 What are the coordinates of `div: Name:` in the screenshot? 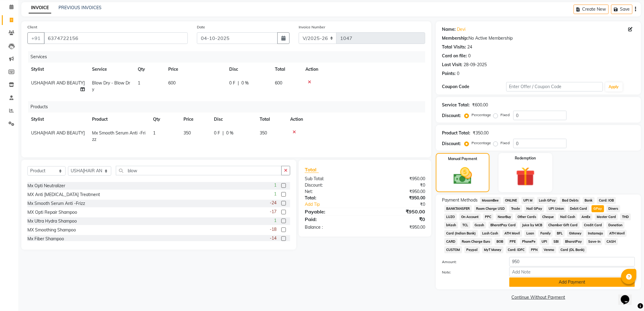 It's located at (448, 29).